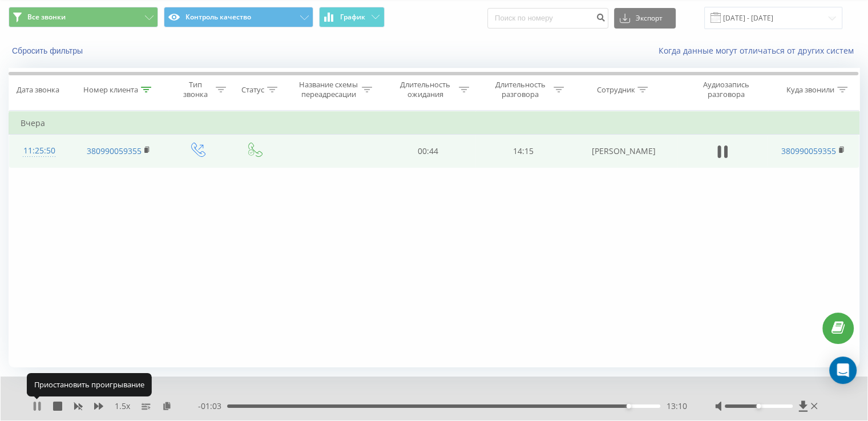 The image size is (868, 421). Describe the element at coordinates (328, 90) in the screenshot. I see `div: Название схемы переадресации` at that location.